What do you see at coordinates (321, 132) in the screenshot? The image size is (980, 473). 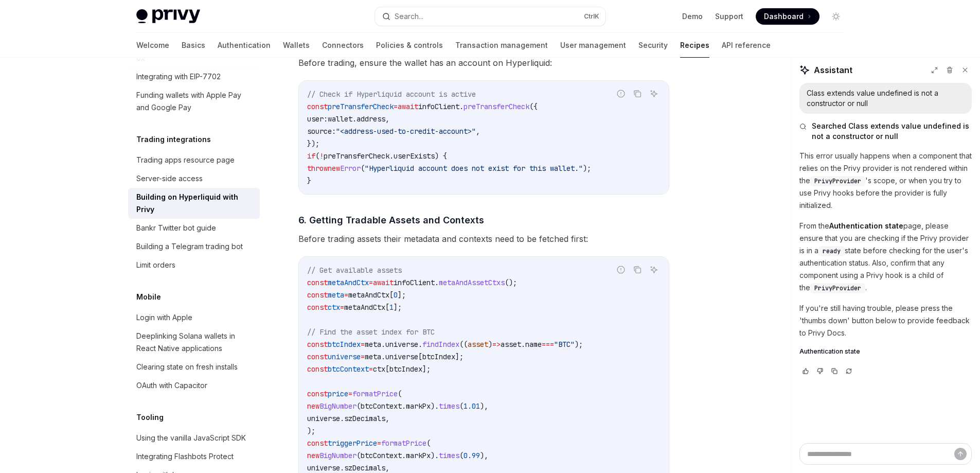 I see `span: source:` at bounding box center [321, 132].